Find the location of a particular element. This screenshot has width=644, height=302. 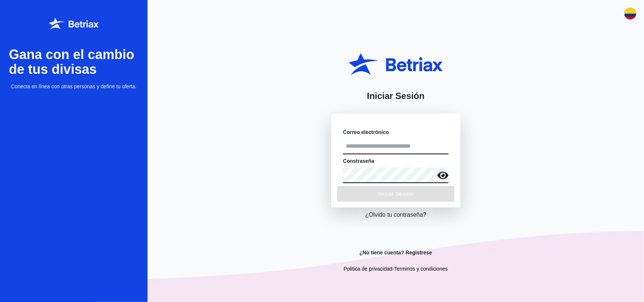

a: Politica de privacidad is located at coordinates (368, 269).